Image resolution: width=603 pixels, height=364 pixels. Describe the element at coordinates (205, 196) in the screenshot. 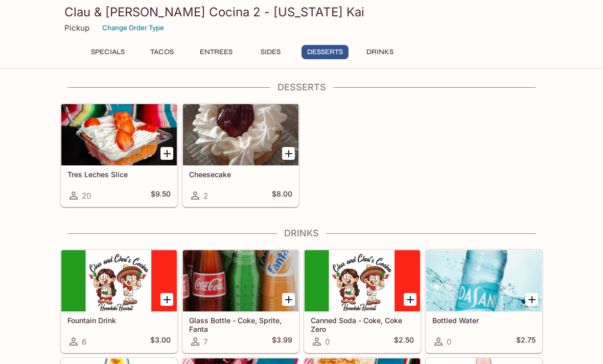

I see `span: 2` at that location.